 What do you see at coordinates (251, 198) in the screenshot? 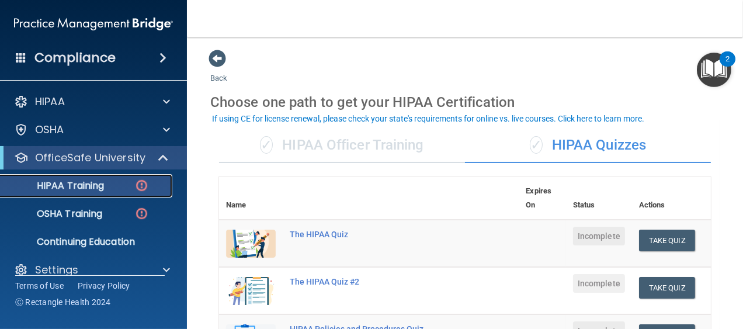
I see `th: Name` at bounding box center [251, 198].